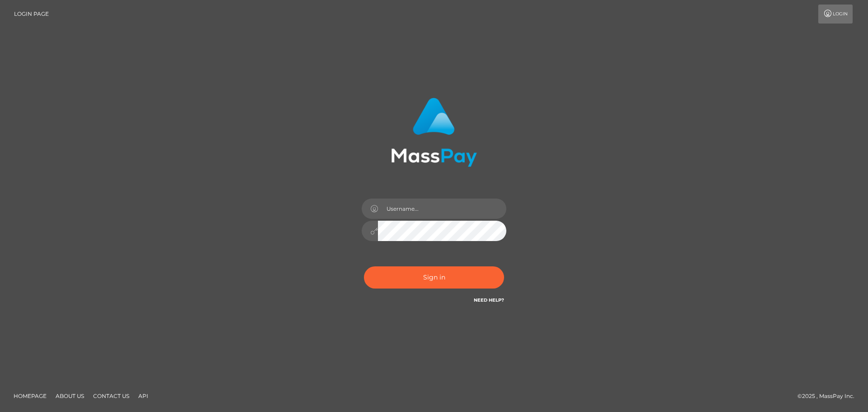 This screenshot has height=412, width=868. What do you see at coordinates (434, 277) in the screenshot?
I see `button: Sign in` at bounding box center [434, 277].